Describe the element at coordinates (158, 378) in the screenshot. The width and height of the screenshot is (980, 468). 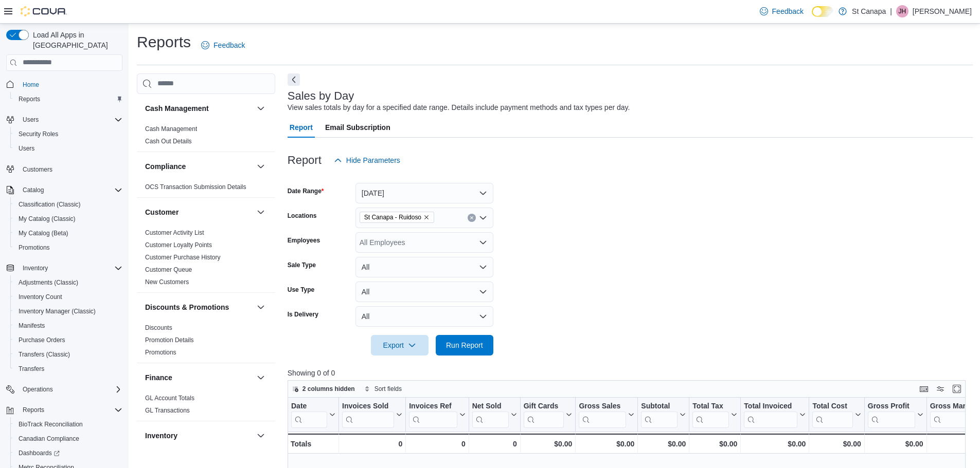
I see `h3: Finance` at that location.